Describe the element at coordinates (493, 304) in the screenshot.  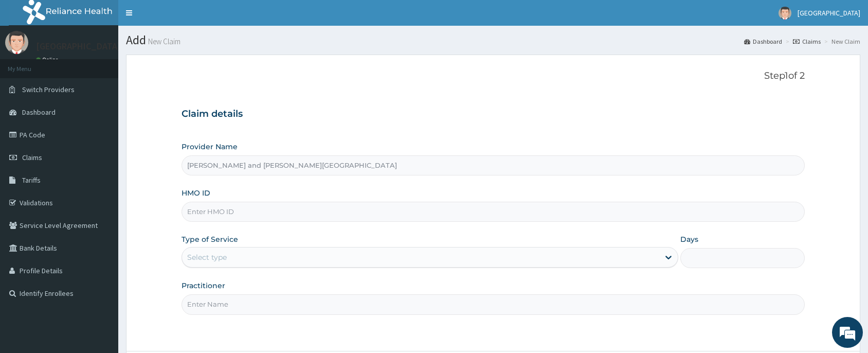
I see `input: Enter Name` at that location.